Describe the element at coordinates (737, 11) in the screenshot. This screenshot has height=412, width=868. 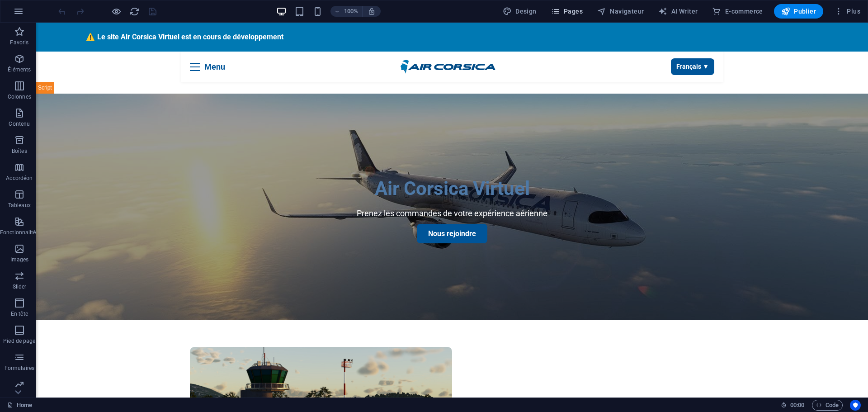
I see `span: E-commerce` at that location.